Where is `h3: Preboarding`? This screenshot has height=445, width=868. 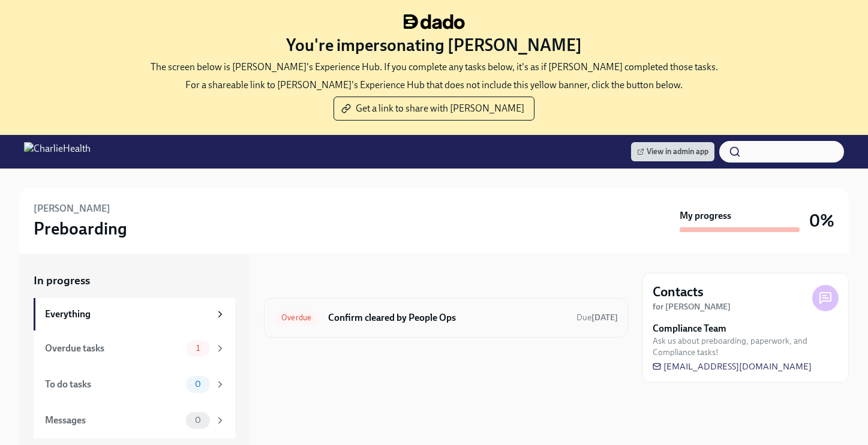
h3: Preboarding is located at coordinates (81, 228).